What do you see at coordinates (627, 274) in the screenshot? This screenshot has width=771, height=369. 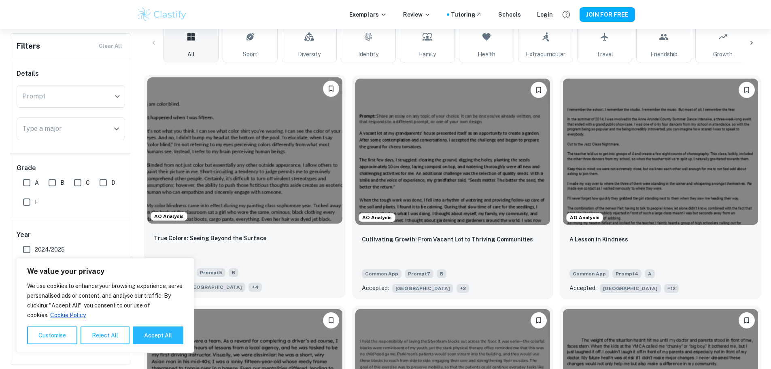 I see `span: Prompt 4` at bounding box center [627, 274].